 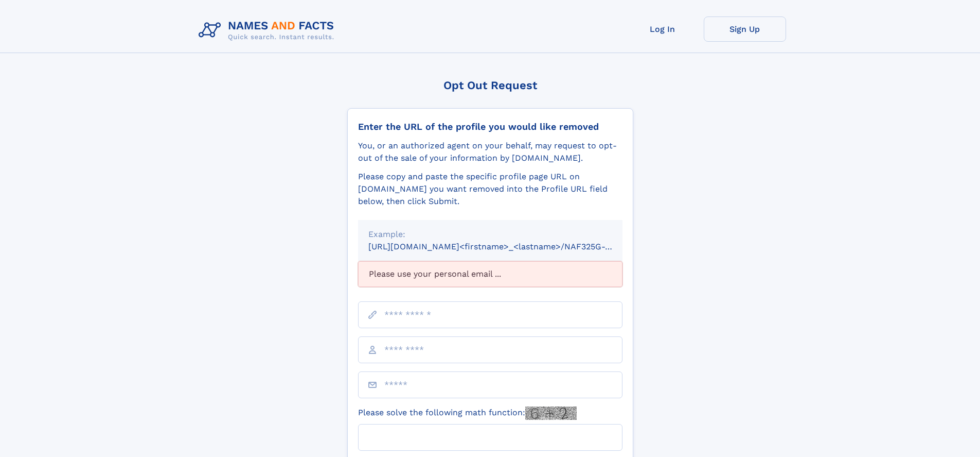 I want to click on div: Please use your personal email ..., so click(x=490, y=274).